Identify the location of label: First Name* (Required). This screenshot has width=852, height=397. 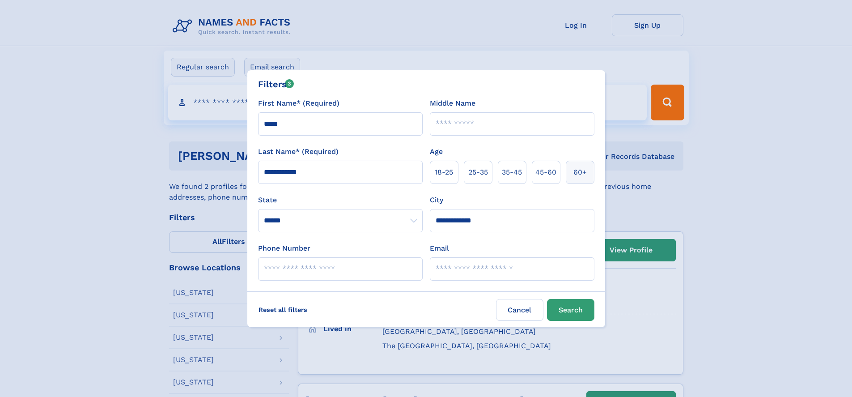
(299, 103).